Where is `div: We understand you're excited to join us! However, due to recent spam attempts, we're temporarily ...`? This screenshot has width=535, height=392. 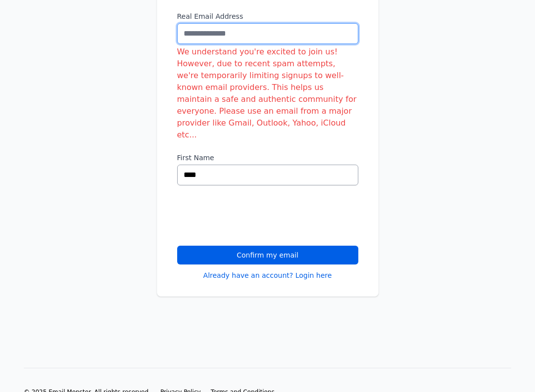 div: We understand you're excited to join us! However, due to recent spam attempts, we're temporarily ... is located at coordinates (268, 93).